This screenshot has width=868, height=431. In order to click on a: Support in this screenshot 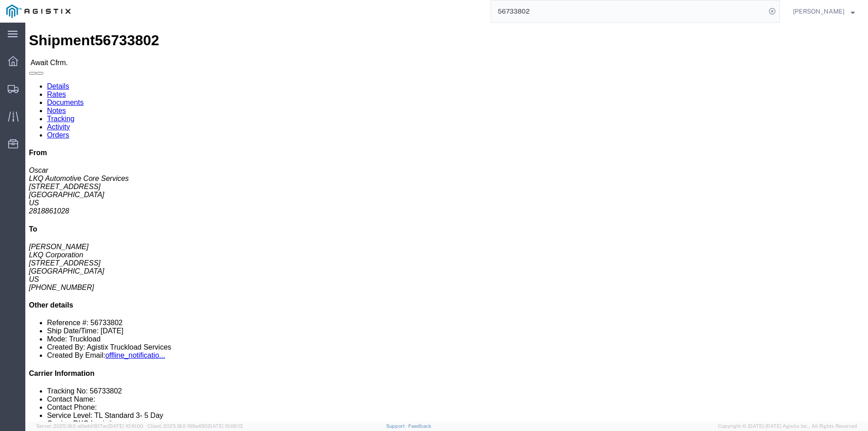, I will do `click(398, 425)`.